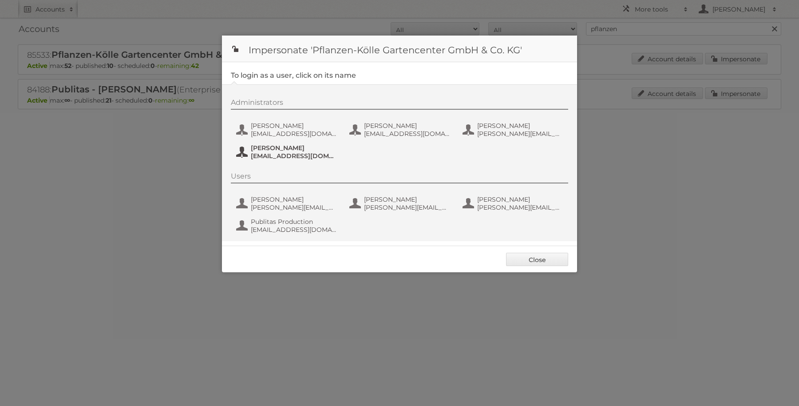 The height and width of the screenshot is (406, 799). Describe the element at coordinates (399, 49) in the screenshot. I see `h1: Impersonate 'Pflanzen-Kölle Gartencenter GmbH & Co. KG'` at that location.